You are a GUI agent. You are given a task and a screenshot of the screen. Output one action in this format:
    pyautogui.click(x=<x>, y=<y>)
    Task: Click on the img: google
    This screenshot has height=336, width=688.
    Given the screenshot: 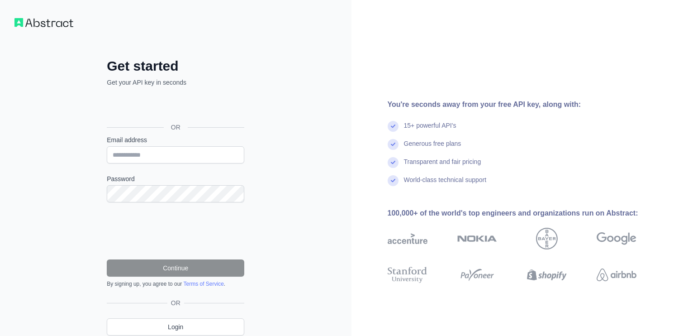 What is the action you would take?
    pyautogui.click(x=616, y=238)
    